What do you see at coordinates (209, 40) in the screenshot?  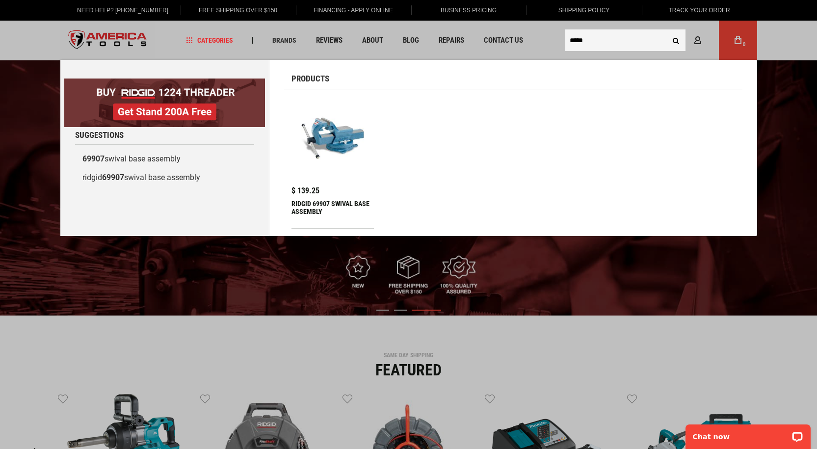 I see `span: Categories` at bounding box center [209, 40].